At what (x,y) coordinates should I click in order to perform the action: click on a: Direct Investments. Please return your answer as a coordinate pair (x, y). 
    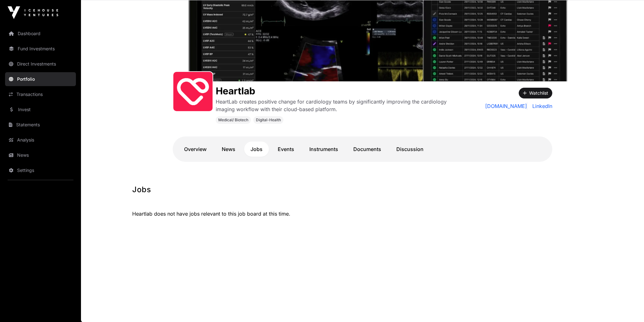
    Looking at the image, I should click on (40, 64).